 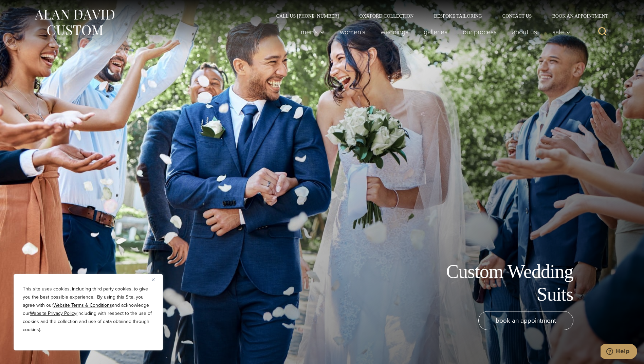 What do you see at coordinates (438, 16) in the screenshot?
I see `nav: Secondary Navigation` at bounding box center [438, 16].